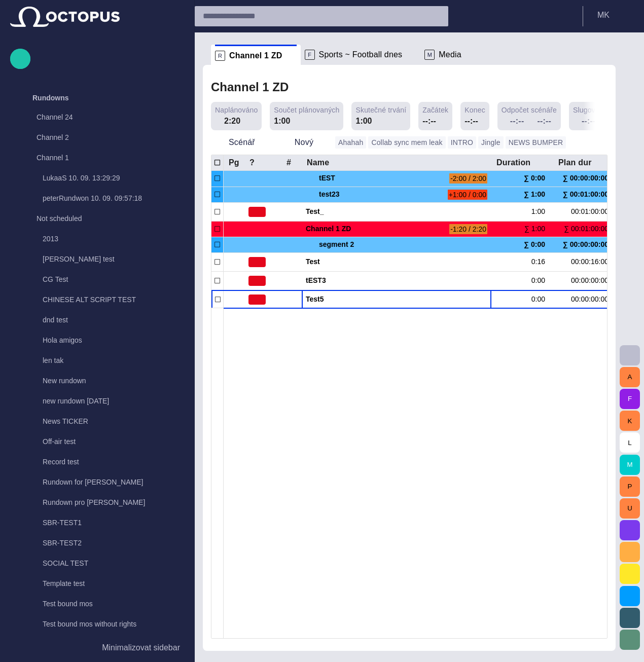 The image size is (644, 662). What do you see at coordinates (629, 465) in the screenshot?
I see `button: M` at bounding box center [629, 465].